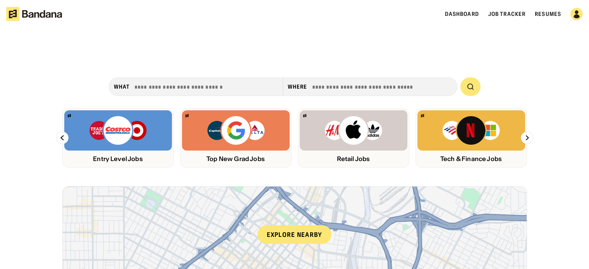  Describe the element at coordinates (462, 14) in the screenshot. I see `span: Dashboard` at that location.